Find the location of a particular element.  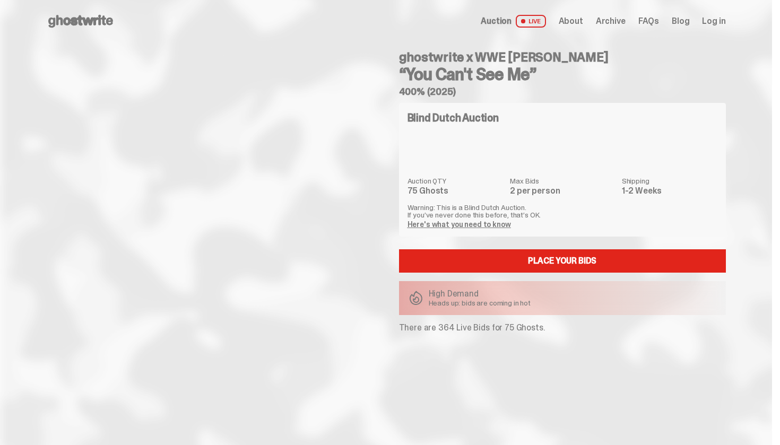

a: About is located at coordinates (571, 21).